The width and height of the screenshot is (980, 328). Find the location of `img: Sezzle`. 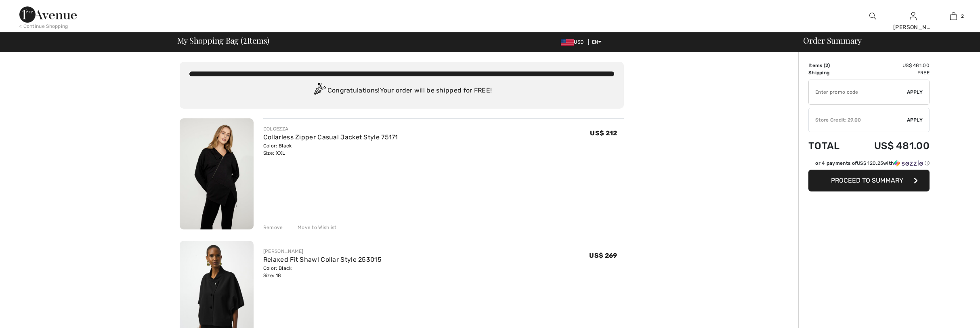

img: Sezzle is located at coordinates (909, 163).